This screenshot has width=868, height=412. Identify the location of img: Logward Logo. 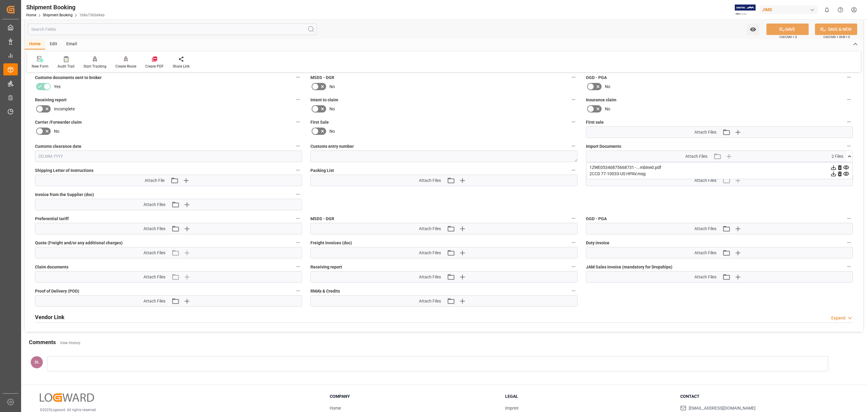
(67, 397).